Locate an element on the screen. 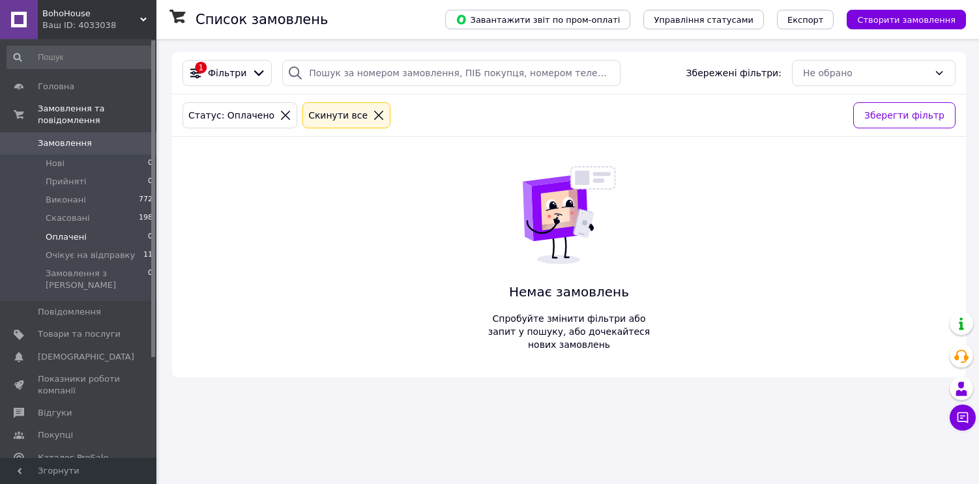  span: Товари та послуги is located at coordinates (79, 334).